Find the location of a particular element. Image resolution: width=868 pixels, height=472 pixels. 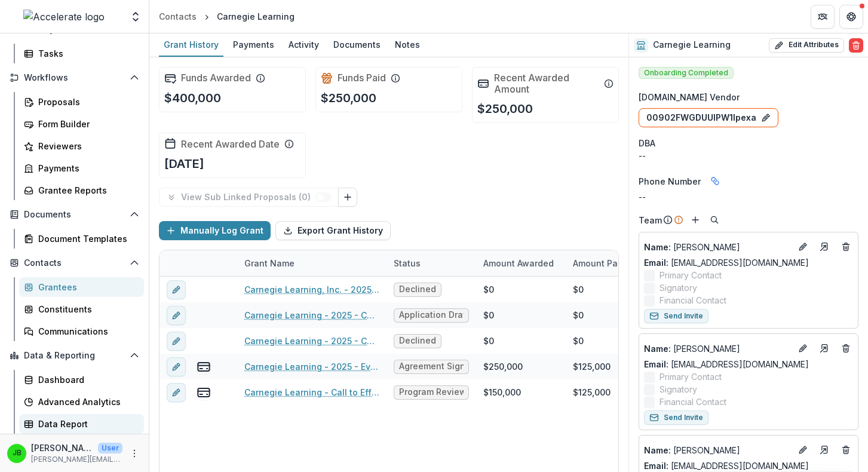

button: Open entity switcher is located at coordinates (135, 17).